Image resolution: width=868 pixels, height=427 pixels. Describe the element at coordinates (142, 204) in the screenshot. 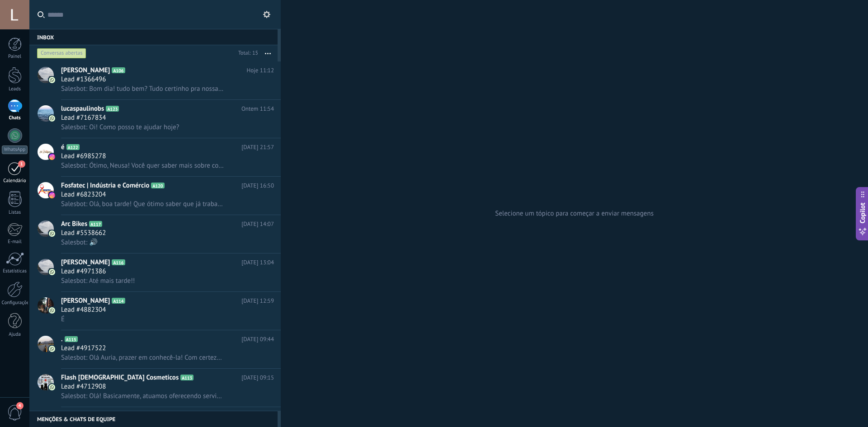

I see `span: Salesbot: Olá, boa tarde! Que ótimo saber que já trabalham com tráfego pago. Como estão os result...` at that location.